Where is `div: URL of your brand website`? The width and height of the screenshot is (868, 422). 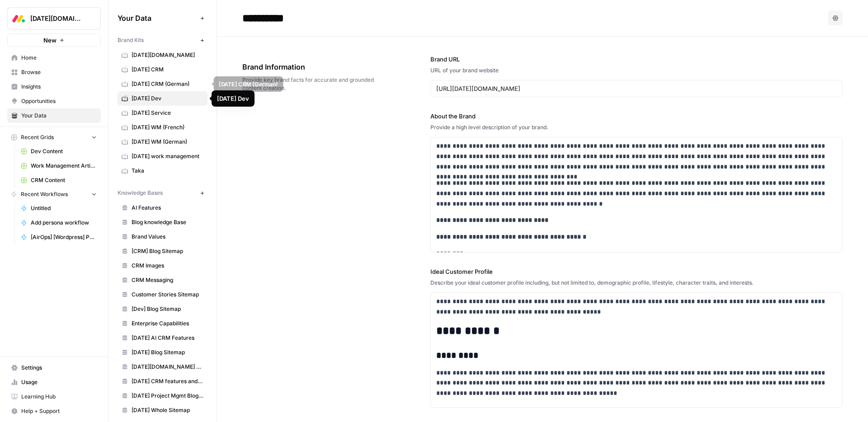 div: URL of your brand website is located at coordinates (636, 71).